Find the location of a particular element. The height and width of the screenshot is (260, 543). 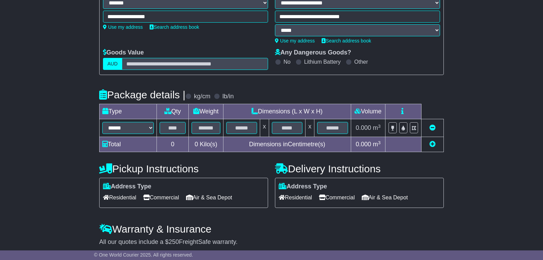

td: Dimensions (L x W x H) is located at coordinates (287, 112).